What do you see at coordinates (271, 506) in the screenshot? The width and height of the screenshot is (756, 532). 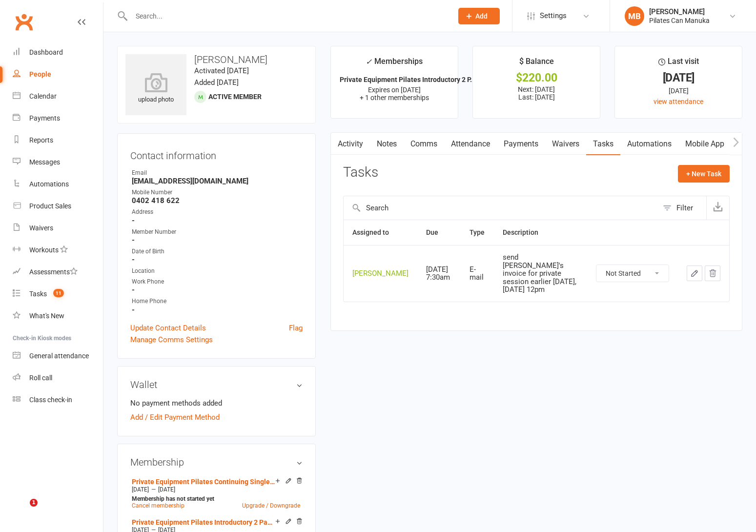 I see `a: Upgrade / Downgrade` at bounding box center [271, 506].